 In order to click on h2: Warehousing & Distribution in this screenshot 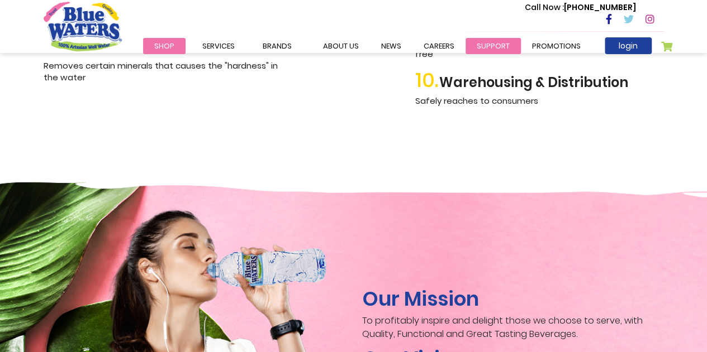, I will do `click(539, 80)`.